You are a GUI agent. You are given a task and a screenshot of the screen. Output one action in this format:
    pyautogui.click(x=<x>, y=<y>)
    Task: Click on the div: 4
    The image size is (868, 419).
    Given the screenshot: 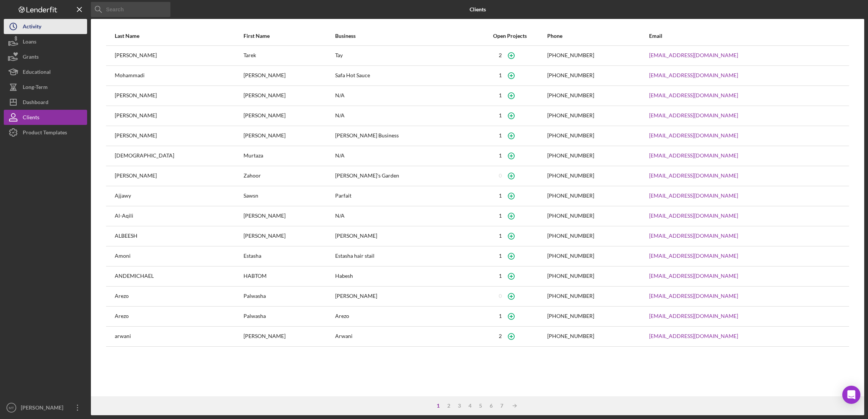 What is the action you would take?
    pyautogui.click(x=470, y=405)
    